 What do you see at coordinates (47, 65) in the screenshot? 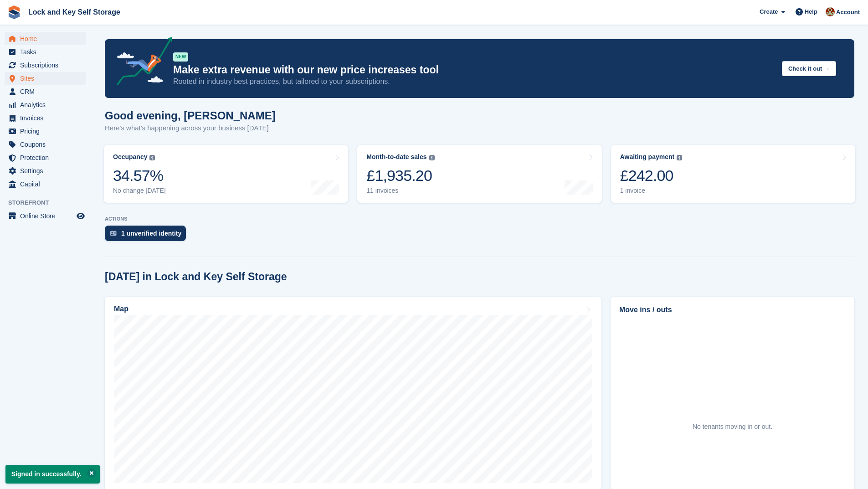
I see `span: Subscriptions` at bounding box center [47, 65].